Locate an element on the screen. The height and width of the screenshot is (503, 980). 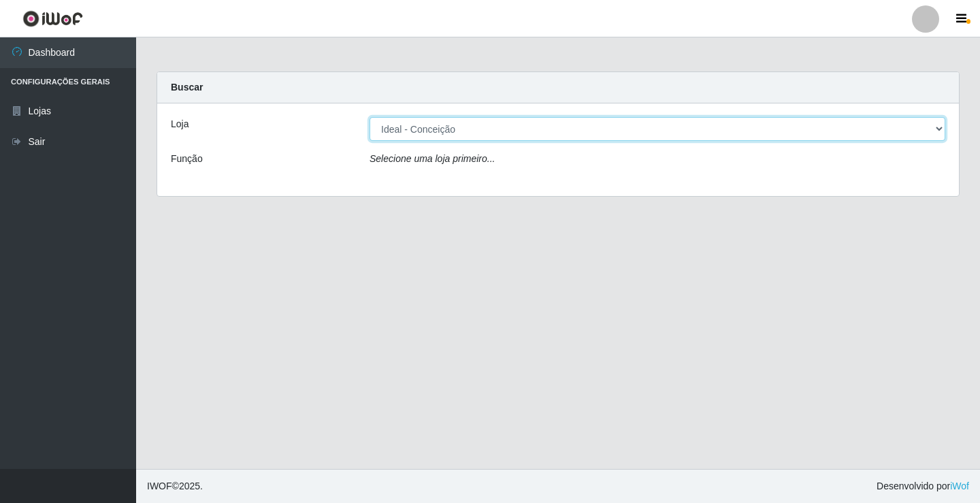
i: Selecione uma loja primeiro... is located at coordinates (433, 159).